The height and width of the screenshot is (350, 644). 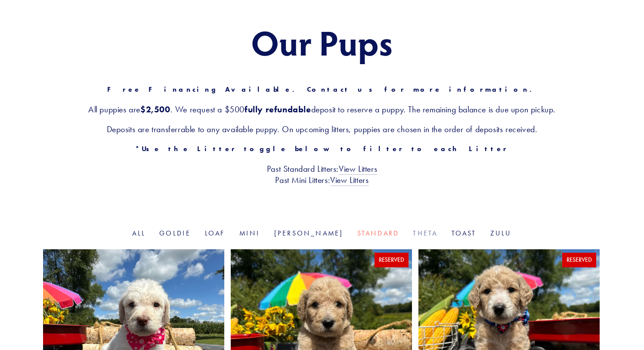 What do you see at coordinates (378, 233) in the screenshot?
I see `a: Standard` at bounding box center [378, 233].